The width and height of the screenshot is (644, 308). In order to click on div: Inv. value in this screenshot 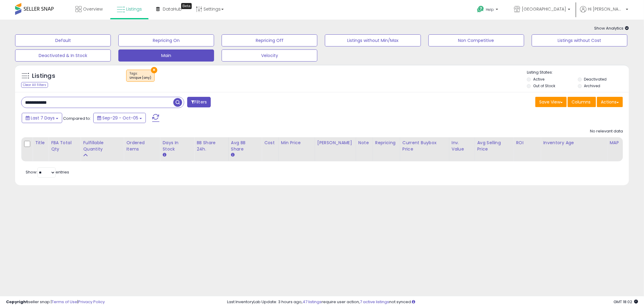, I will do `click(462, 146)`.